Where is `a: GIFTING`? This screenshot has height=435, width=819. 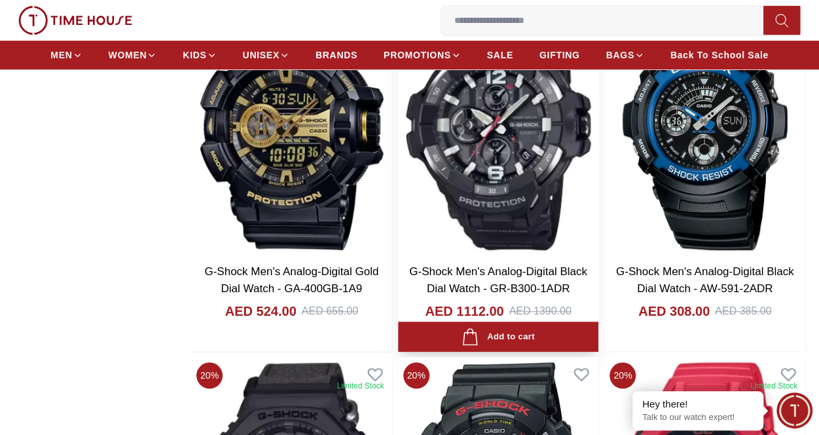
a: GIFTING is located at coordinates (560, 55).